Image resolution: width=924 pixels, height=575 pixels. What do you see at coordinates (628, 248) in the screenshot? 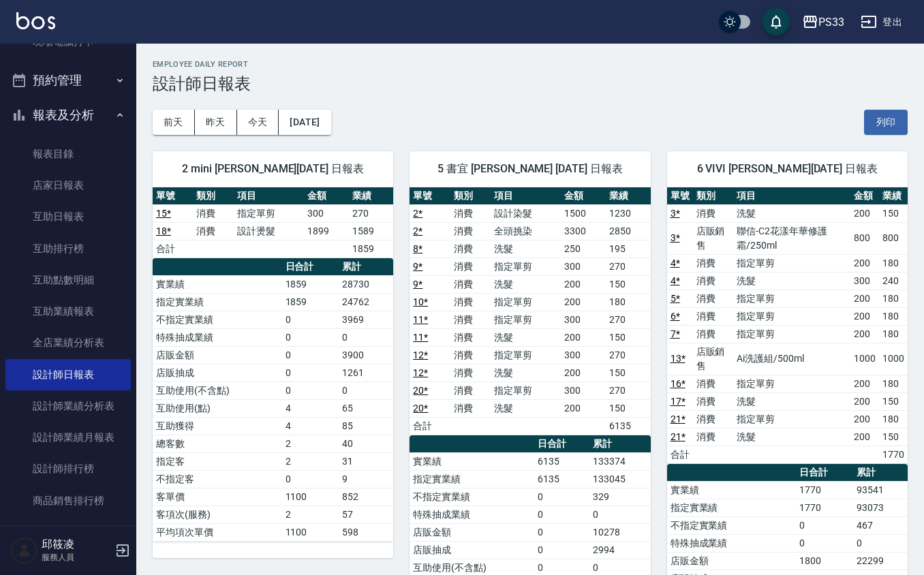
I see `td: 195` at bounding box center [628, 248].